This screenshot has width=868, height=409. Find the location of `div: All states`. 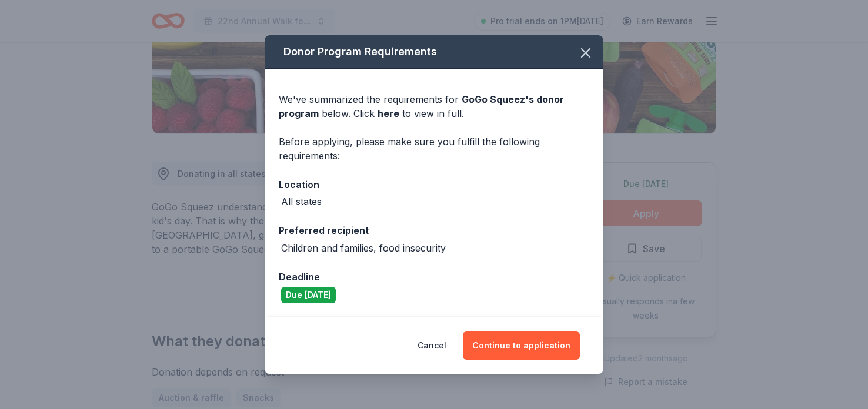

div: All states is located at coordinates (301, 201).